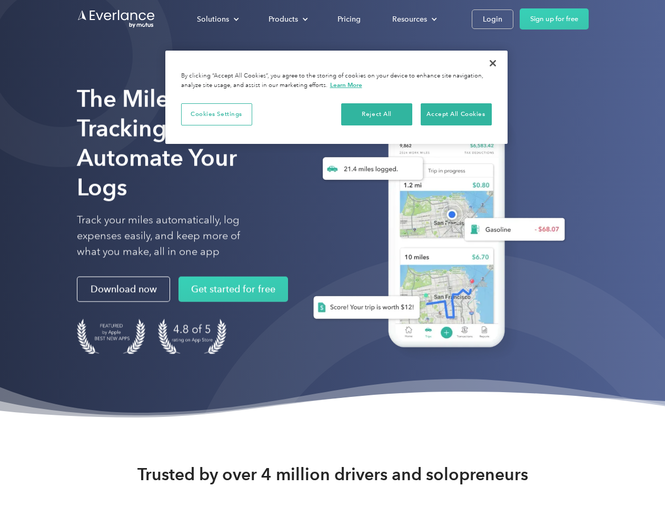  Describe the element at coordinates (337, 97) in the screenshot. I see `div: Cookie banner` at that location.